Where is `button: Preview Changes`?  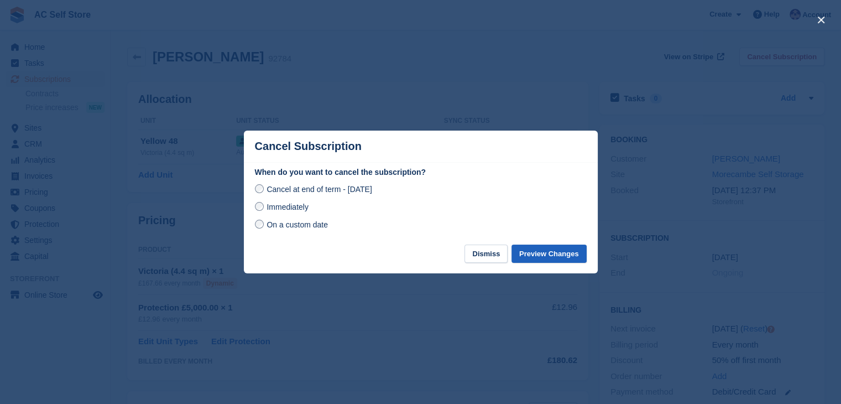 button: Preview Changes is located at coordinates (549, 253).